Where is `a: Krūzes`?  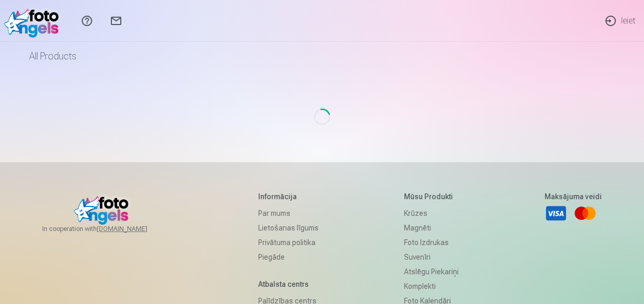
a: Krūzes is located at coordinates (431, 213).